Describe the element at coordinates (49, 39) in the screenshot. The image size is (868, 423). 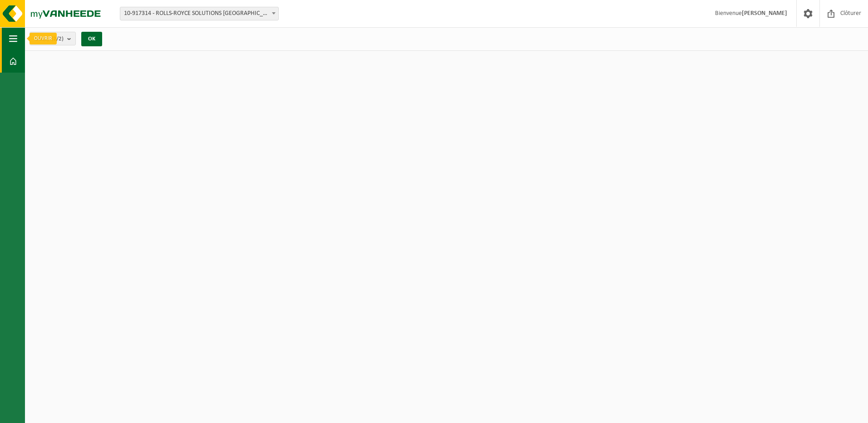
I see `span: Site(s)` at that location.